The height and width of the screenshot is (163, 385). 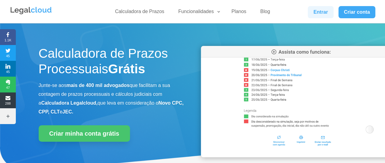 What do you see at coordinates (84, 134) in the screenshot?
I see `a: Criar minha conta grátis` at bounding box center [84, 134].